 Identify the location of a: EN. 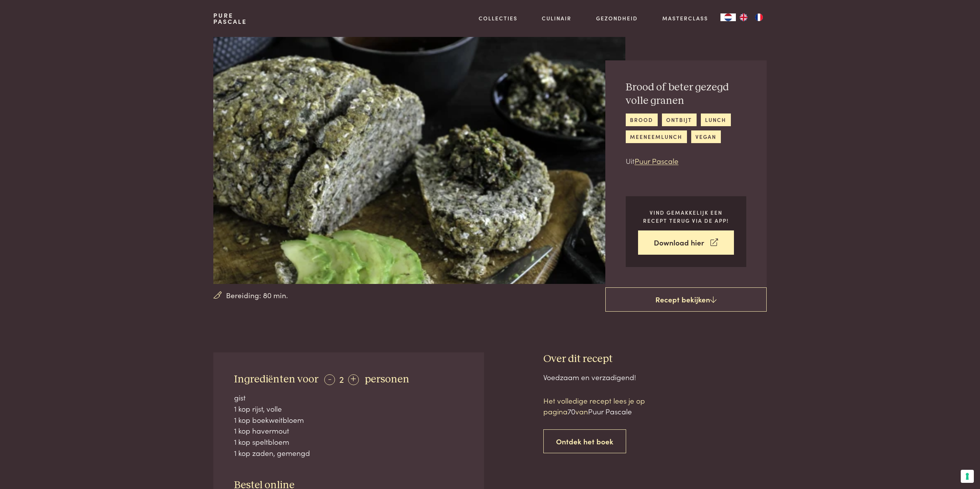
(743, 17).